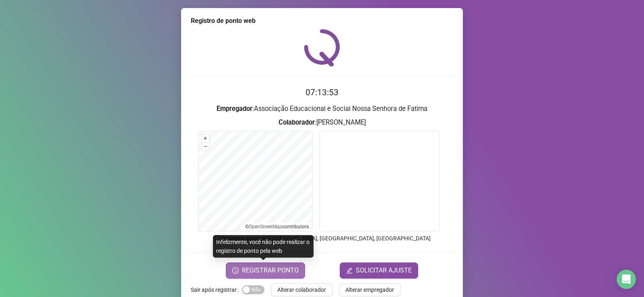 Image resolution: width=644 pixels, height=297 pixels. I want to click on button: Alterar empregador, so click(369, 290).